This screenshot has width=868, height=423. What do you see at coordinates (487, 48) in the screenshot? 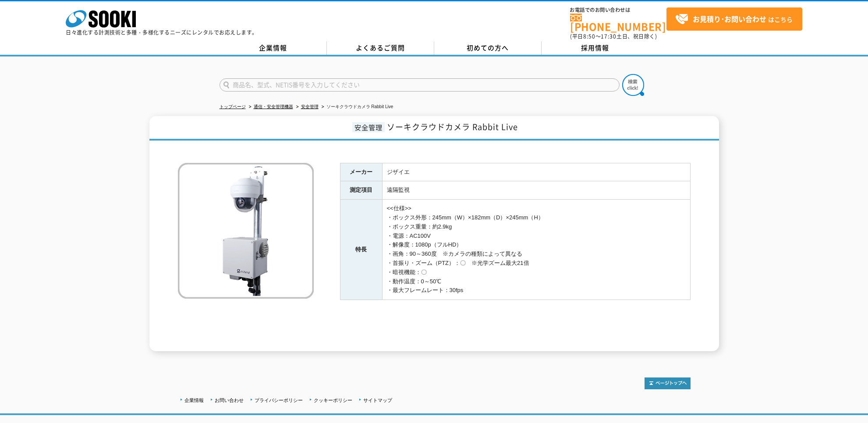
I see `a: 初めての方へ` at bounding box center [487, 48].